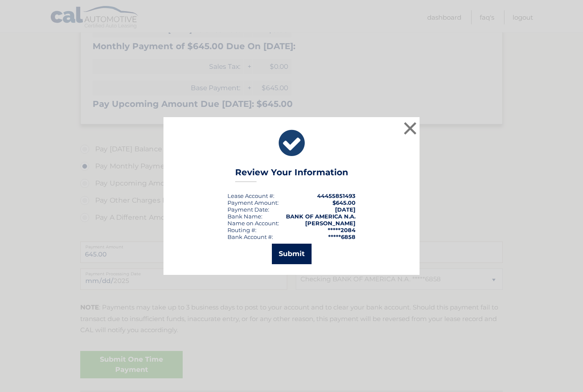 Image resolution: width=583 pixels, height=392 pixels. What do you see at coordinates (248, 209) in the screenshot?
I see `span: Payment Date` at bounding box center [248, 209].